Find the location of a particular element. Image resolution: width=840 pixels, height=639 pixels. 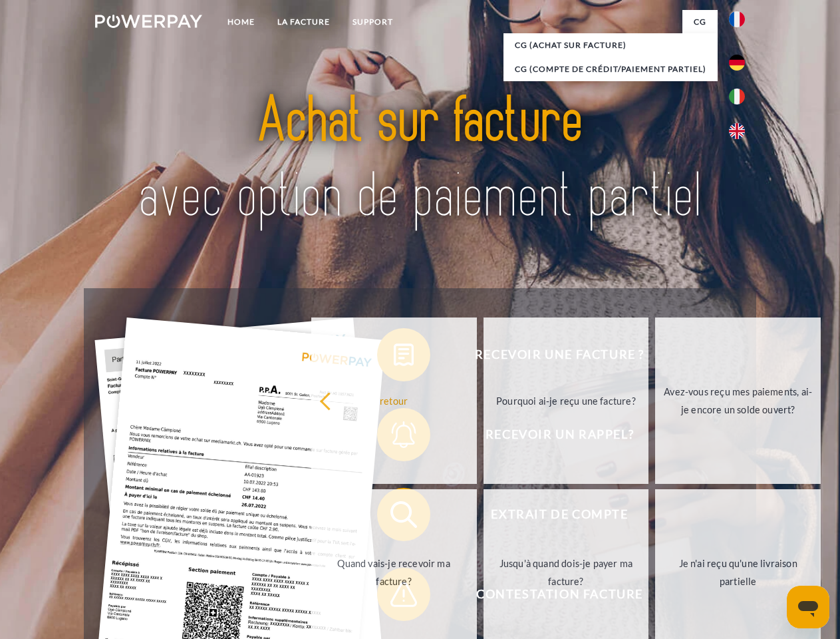

img: fr is located at coordinates (737, 19).